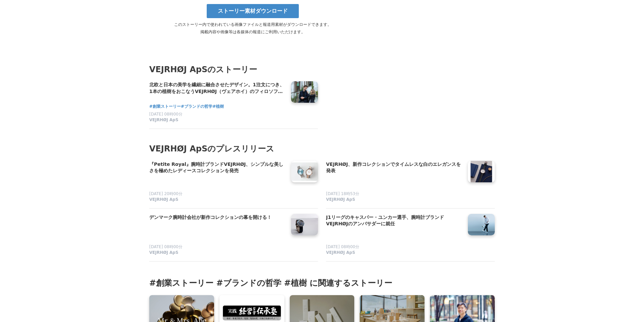 The image size is (644, 322). What do you see at coordinates (322, 283) in the screenshot?
I see `h3: #創業ストーリー #ブランドの哲学 #植樹 に関連するストーリー` at bounding box center [322, 283].